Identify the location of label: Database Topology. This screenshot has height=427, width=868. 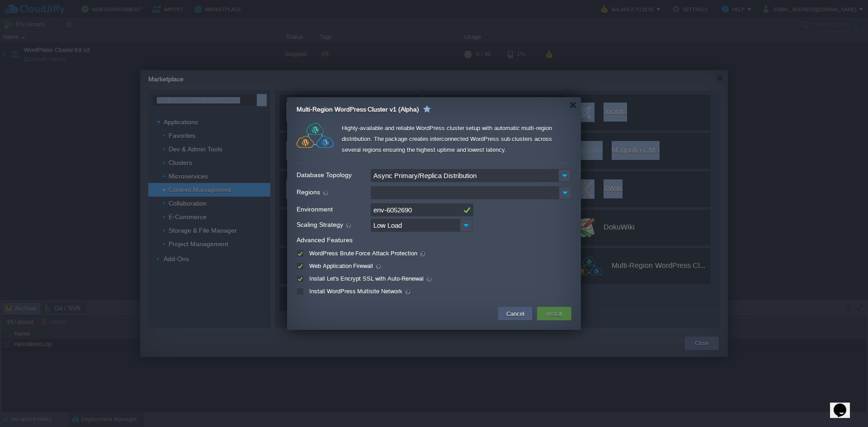
(333, 175).